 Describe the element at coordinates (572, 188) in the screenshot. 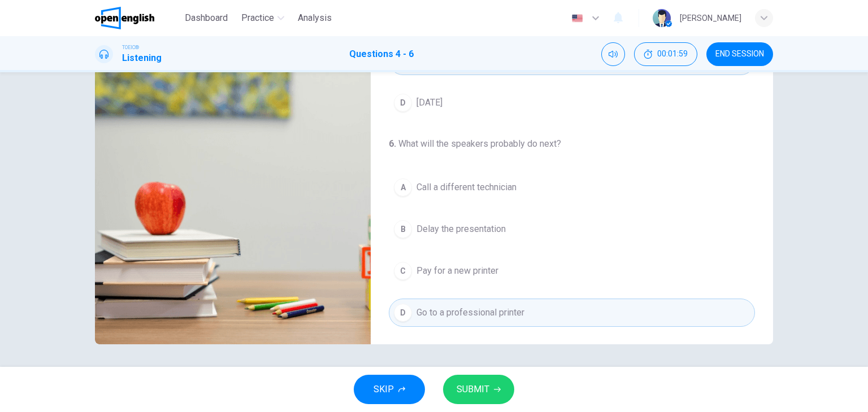

I see `button: ACall a different technician` at that location.